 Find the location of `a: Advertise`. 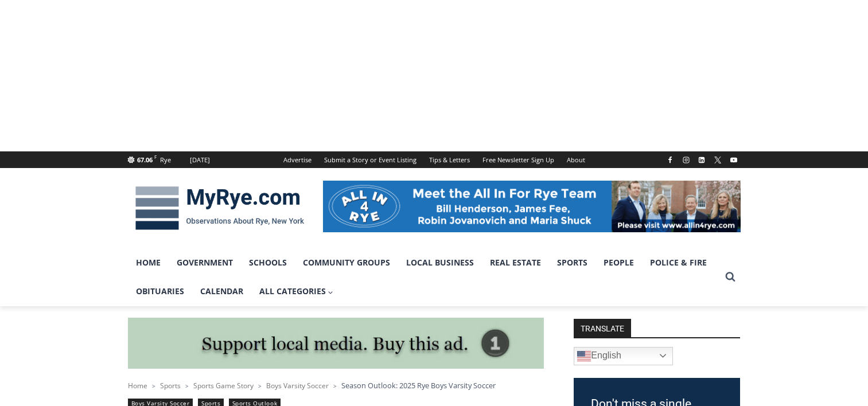

a: Advertise is located at coordinates (297, 159).